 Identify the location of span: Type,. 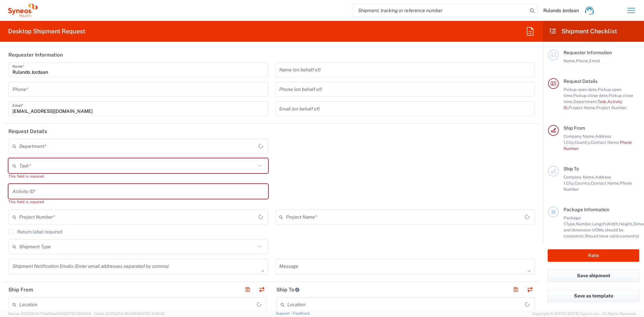
(571, 224).